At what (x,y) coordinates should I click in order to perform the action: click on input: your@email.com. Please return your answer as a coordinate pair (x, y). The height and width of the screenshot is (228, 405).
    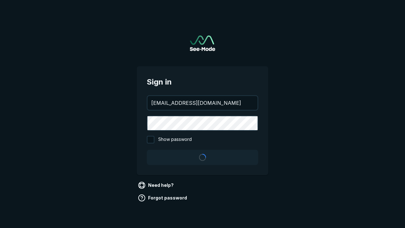
    Looking at the image, I should click on (202, 103).